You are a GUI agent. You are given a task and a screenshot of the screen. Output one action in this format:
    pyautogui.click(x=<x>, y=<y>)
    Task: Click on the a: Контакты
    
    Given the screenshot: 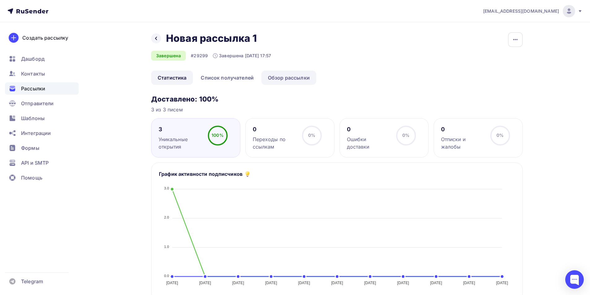 What is the action you would take?
    pyautogui.click(x=42, y=74)
    